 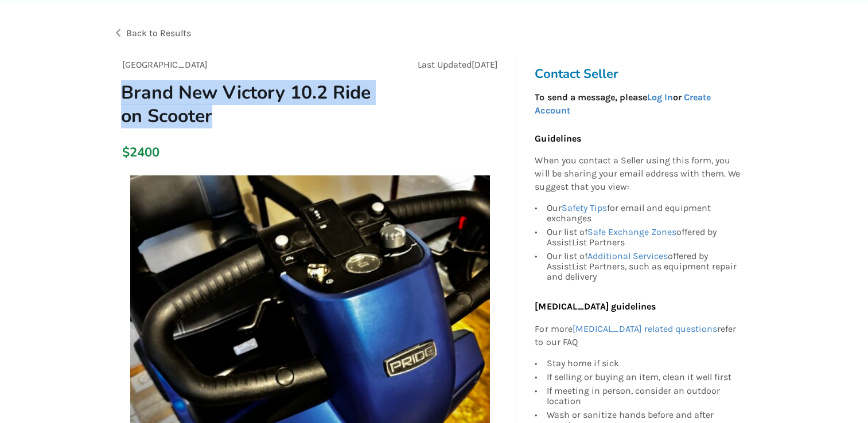 What do you see at coordinates (659, 97) in the screenshot?
I see `a: Log In` at bounding box center [659, 97].